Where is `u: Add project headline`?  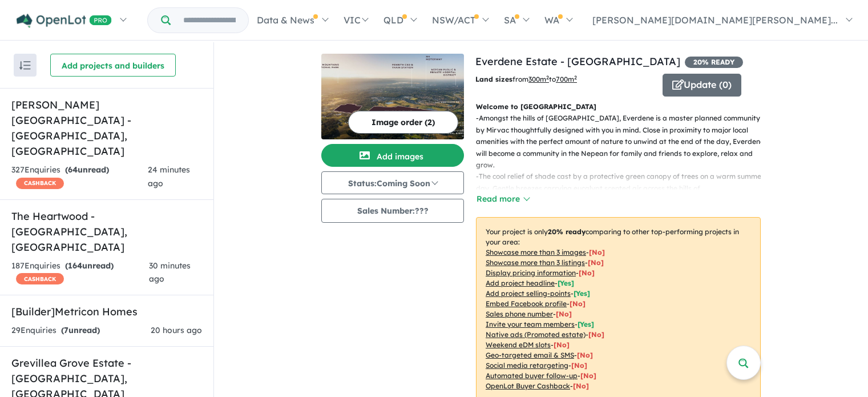 u: Add project headline is located at coordinates (520, 283).